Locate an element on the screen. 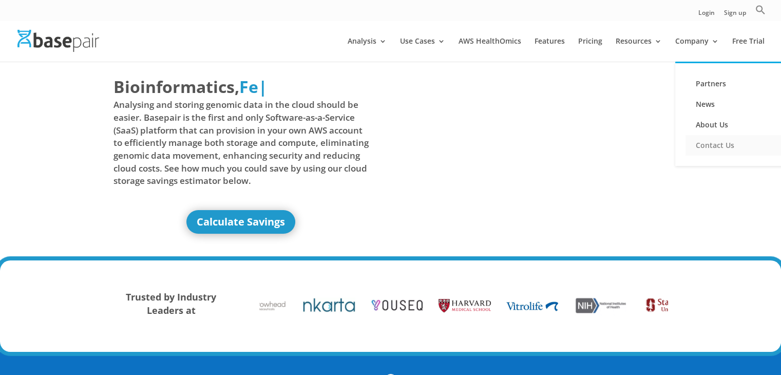  a: Calculate Savings is located at coordinates (241, 222).